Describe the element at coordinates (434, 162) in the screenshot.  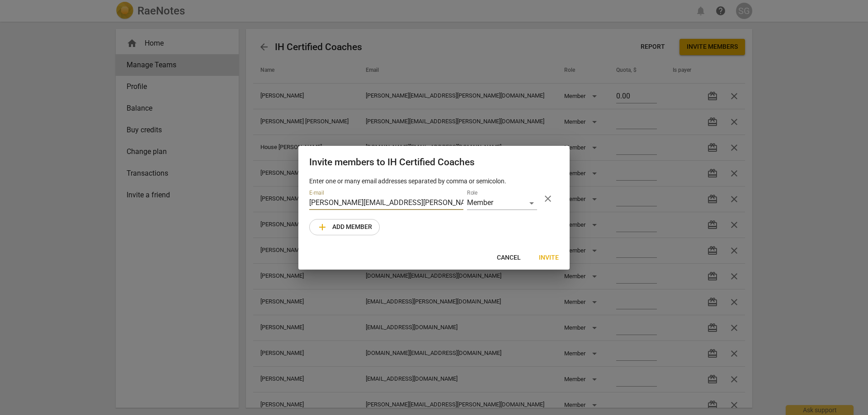
I see `h2: Invite members to IH Certified Coaches` at that location.